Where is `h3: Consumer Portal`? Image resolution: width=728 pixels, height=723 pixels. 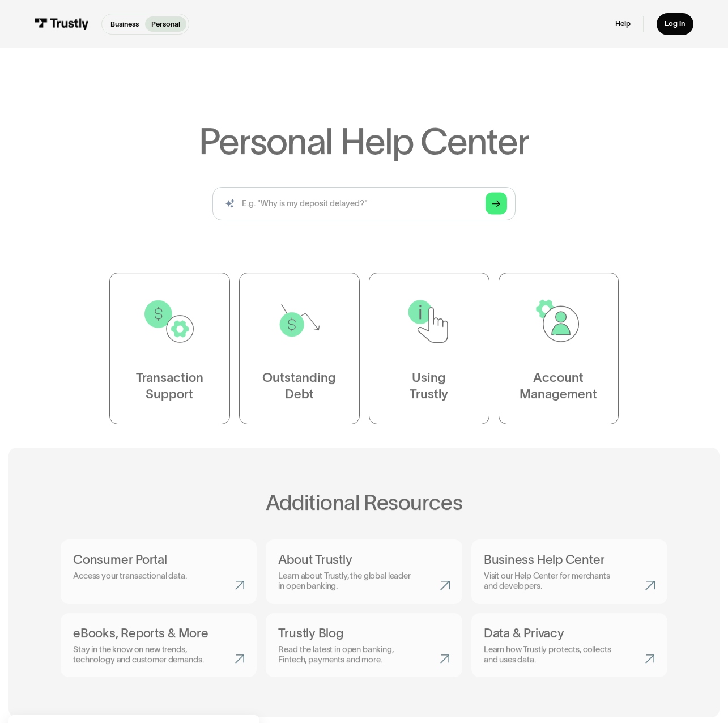 h3: Consumer Portal is located at coordinates (159, 560).